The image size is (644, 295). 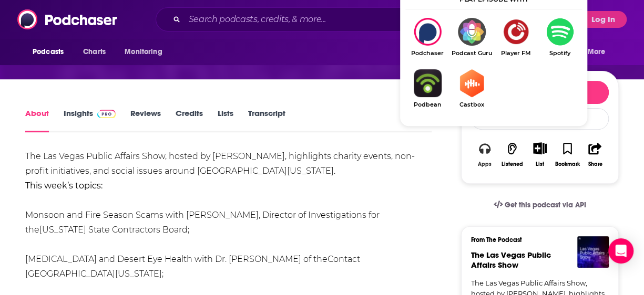 What do you see at coordinates (595, 154) in the screenshot?
I see `button: Share` at bounding box center [595, 154].